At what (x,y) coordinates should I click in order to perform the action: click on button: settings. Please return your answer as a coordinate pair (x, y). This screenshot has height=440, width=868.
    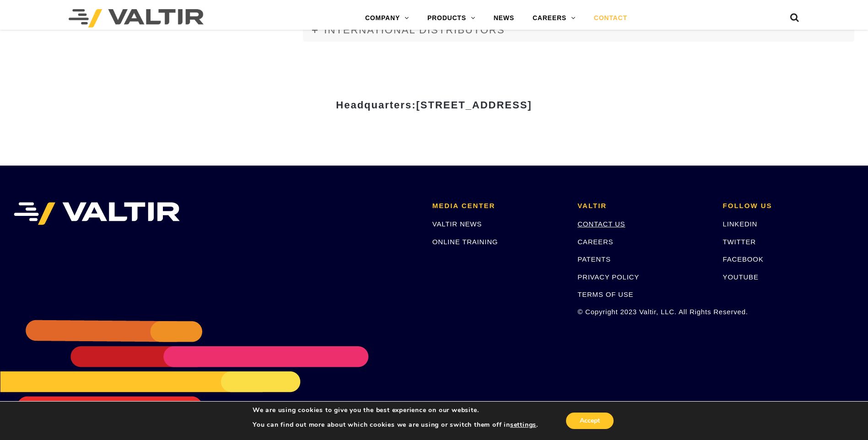
    Looking at the image, I should click on (523, 425).